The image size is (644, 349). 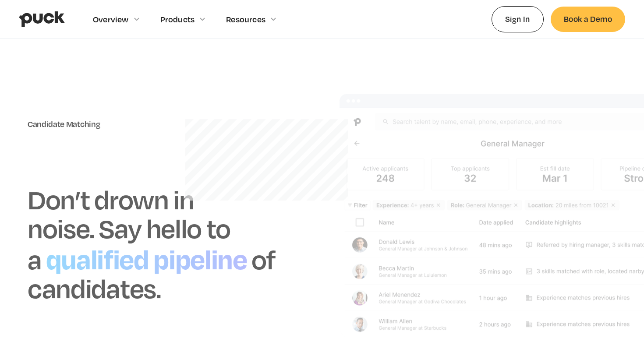 I want to click on h1: of candidates., so click(x=152, y=274).